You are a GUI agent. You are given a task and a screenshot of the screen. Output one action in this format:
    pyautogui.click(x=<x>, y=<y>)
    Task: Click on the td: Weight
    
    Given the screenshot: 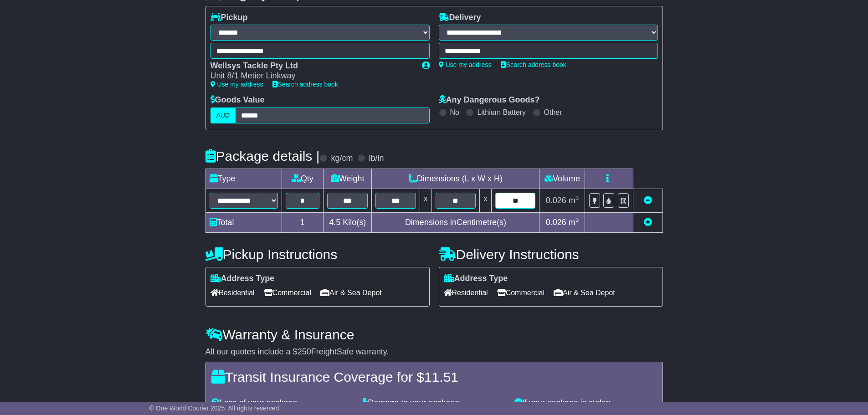 What is the action you would take?
    pyautogui.click(x=348, y=179)
    